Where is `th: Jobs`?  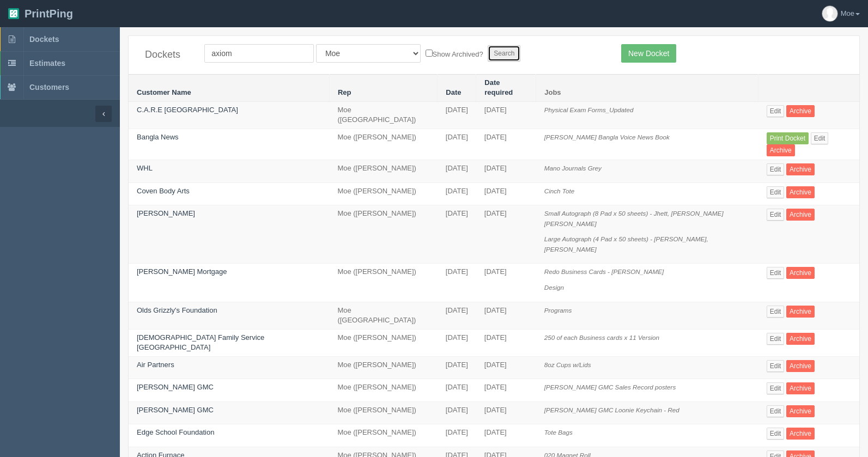
th: Jobs is located at coordinates (648, 88).